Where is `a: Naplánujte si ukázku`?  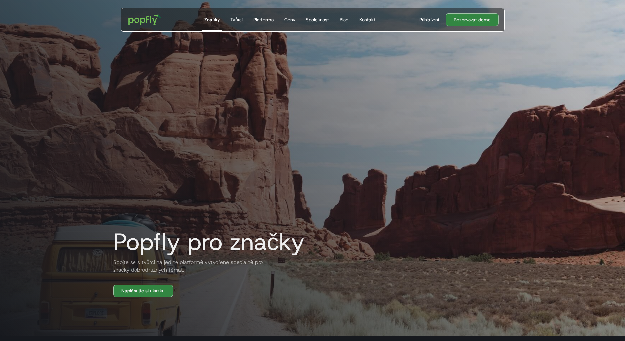 a: Naplánujte si ukázku is located at coordinates (143, 290).